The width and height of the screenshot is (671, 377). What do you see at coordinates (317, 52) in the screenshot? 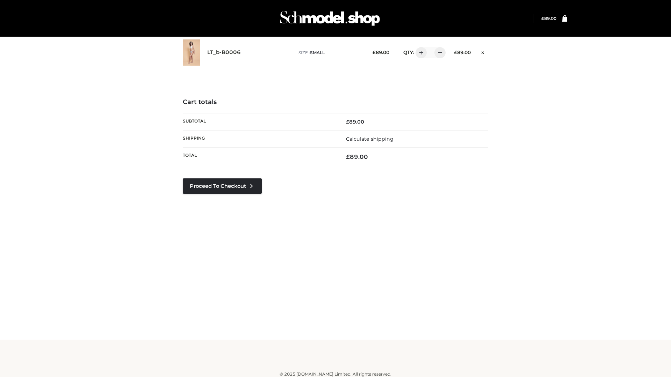
I see `span: SMALL` at bounding box center [317, 52].